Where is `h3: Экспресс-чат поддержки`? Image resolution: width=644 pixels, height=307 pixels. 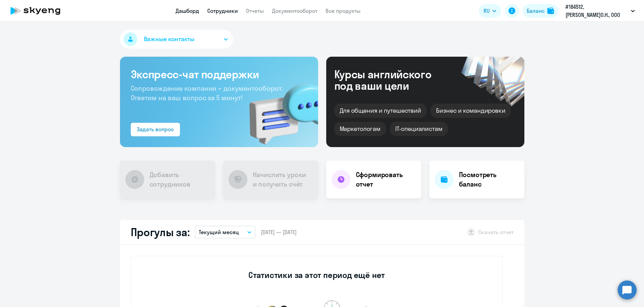 h3: Экспресс-чат поддержки is located at coordinates (219, 74).